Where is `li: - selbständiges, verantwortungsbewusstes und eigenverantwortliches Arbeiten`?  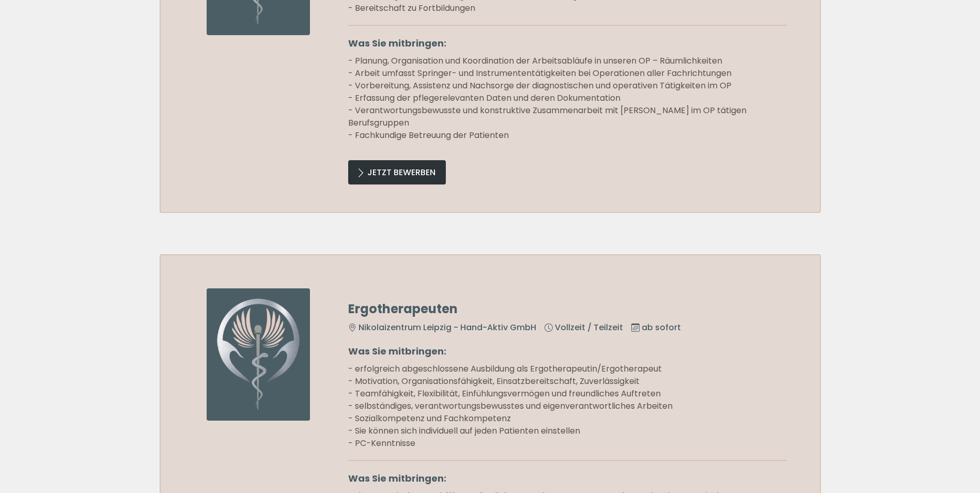 li: - selbständiges, verantwortungsbewusstes und eigenverantwortliches Arbeiten is located at coordinates (567, 406).